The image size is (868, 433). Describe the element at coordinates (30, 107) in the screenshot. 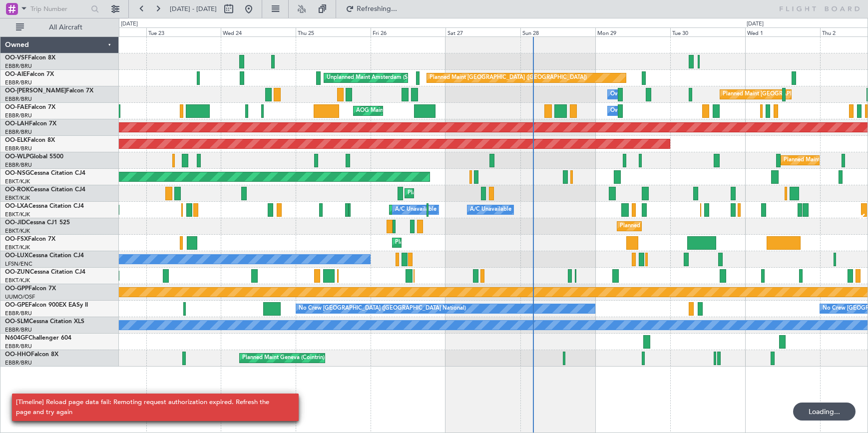

I see `a: OO-FAEFalcon 7X` at that location.